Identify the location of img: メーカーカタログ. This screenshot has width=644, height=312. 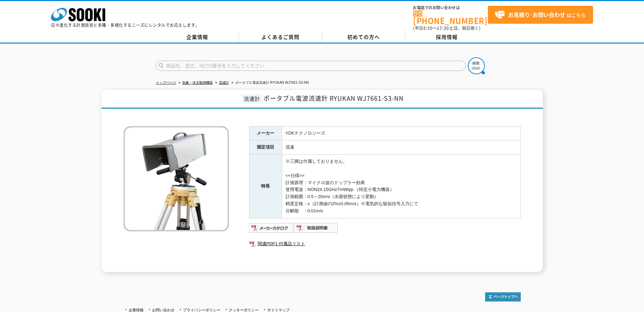
(271, 228).